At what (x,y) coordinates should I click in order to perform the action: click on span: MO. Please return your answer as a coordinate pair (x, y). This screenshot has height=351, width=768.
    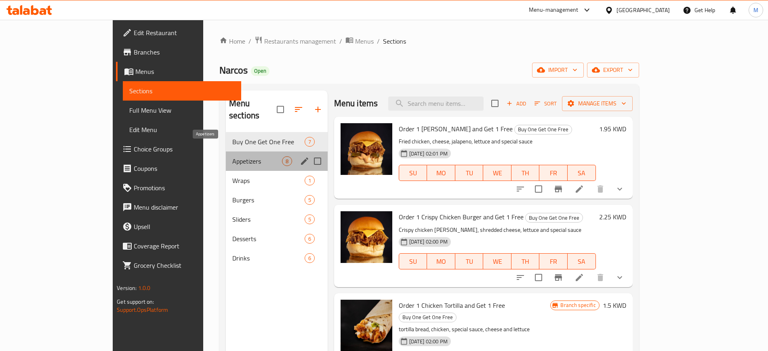
    Looking at the image, I should click on (441, 261).